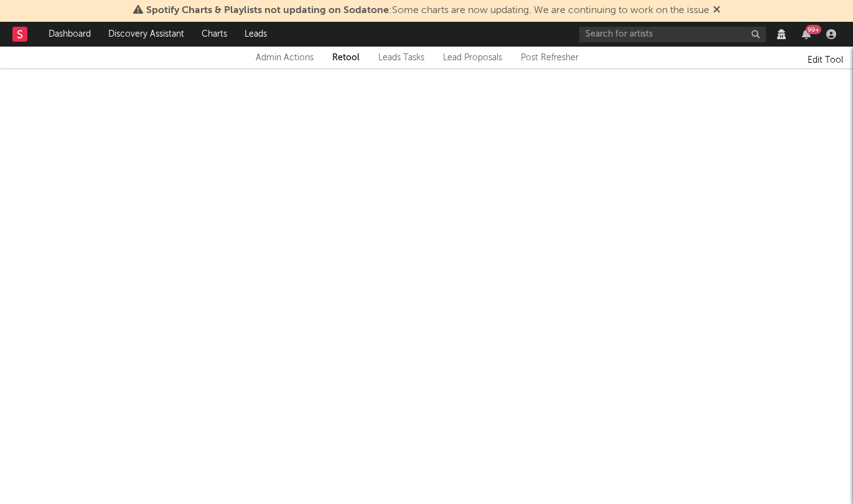  Describe the element at coordinates (549, 58) in the screenshot. I see `a: Post Refresher` at that location.